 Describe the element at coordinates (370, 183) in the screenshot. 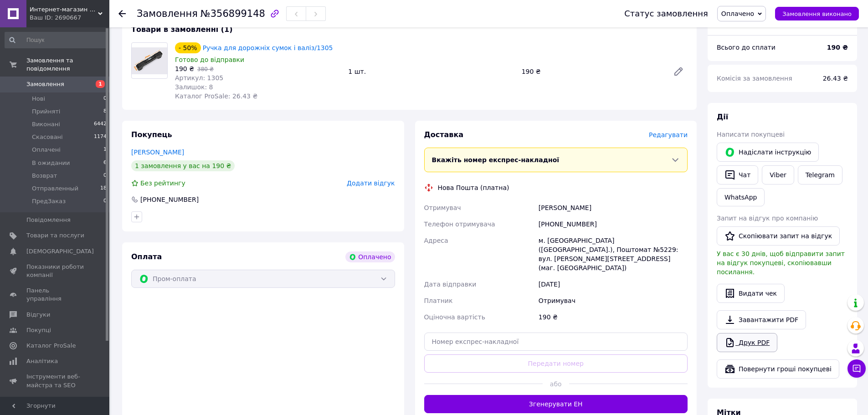

I see `span: Додати відгук` at that location.